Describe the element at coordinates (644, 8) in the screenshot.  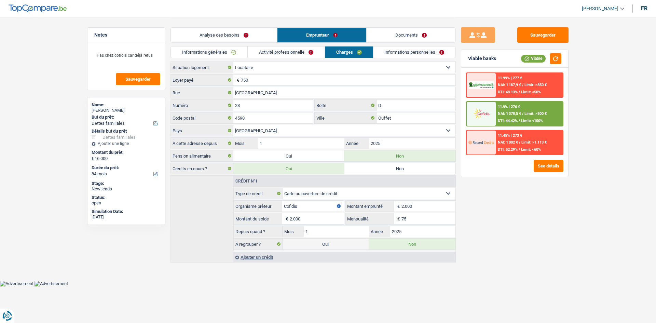
I see `div: fr` at that location.